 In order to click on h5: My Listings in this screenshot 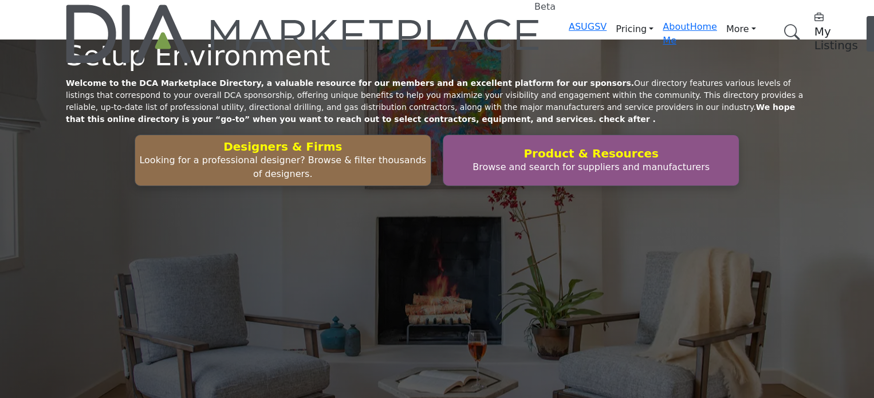, I will do `click(837, 38)`.